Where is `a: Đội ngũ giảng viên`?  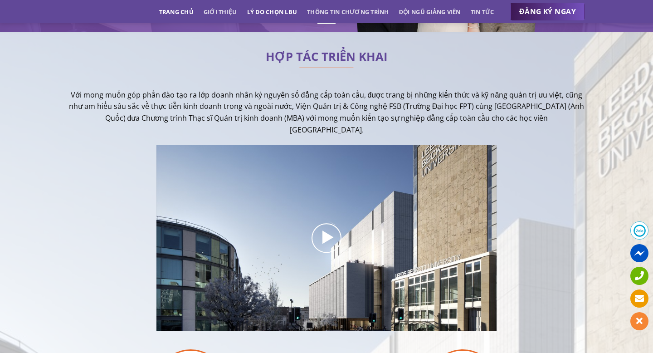 a: Đội ngũ giảng viên is located at coordinates (430, 12).